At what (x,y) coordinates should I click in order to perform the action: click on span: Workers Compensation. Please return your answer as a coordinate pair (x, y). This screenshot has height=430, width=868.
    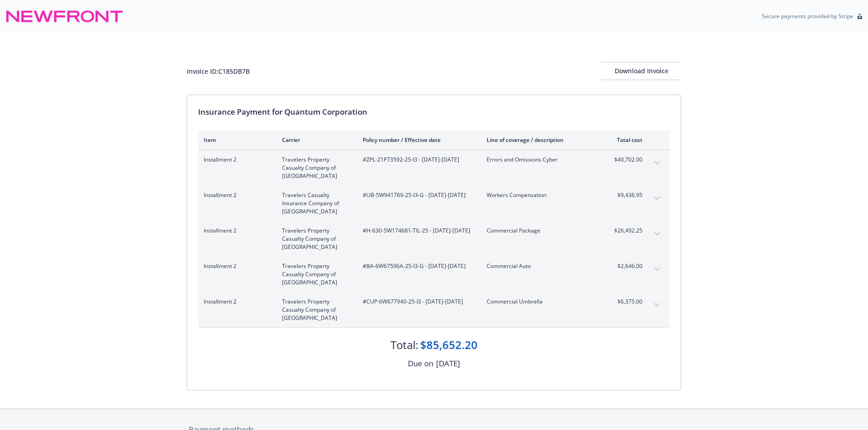
    Looking at the image, I should click on (540, 195).